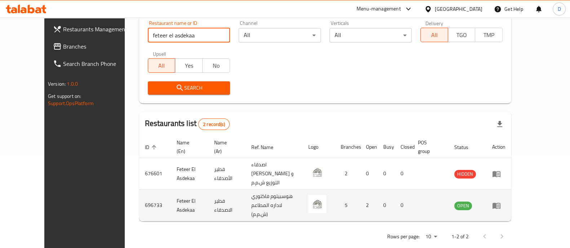  Describe the element at coordinates (155, 206) in the screenshot. I see `td: 696733` at that location.